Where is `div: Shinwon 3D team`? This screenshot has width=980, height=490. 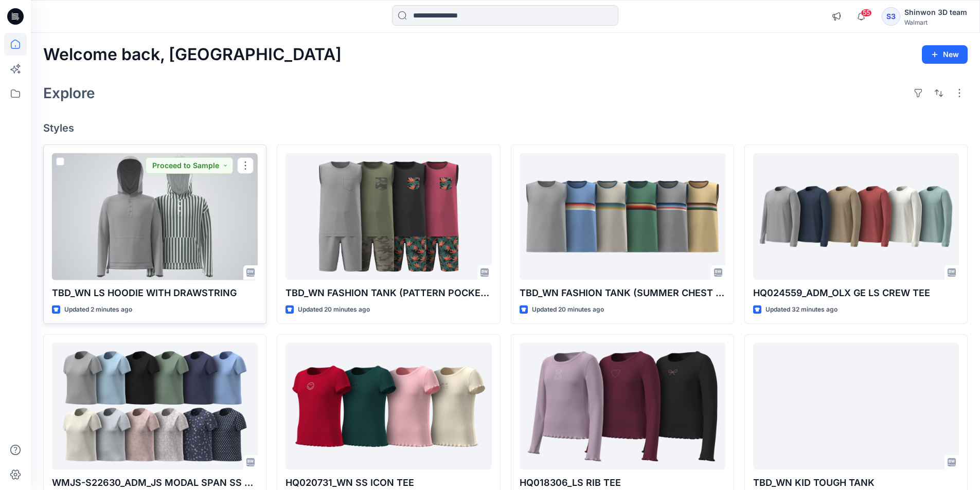
div: Shinwon 3D team is located at coordinates (935, 12).